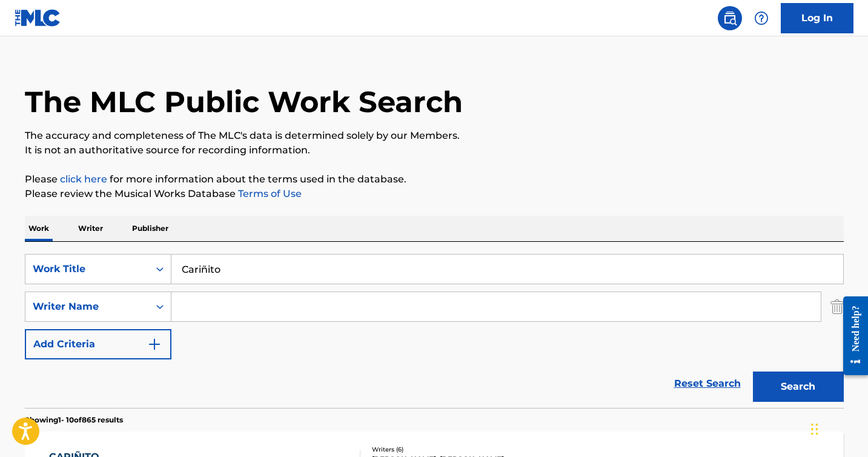  What do you see at coordinates (21, 49) in the screenshot?
I see `div: Open Resource Center` at bounding box center [21, 49].